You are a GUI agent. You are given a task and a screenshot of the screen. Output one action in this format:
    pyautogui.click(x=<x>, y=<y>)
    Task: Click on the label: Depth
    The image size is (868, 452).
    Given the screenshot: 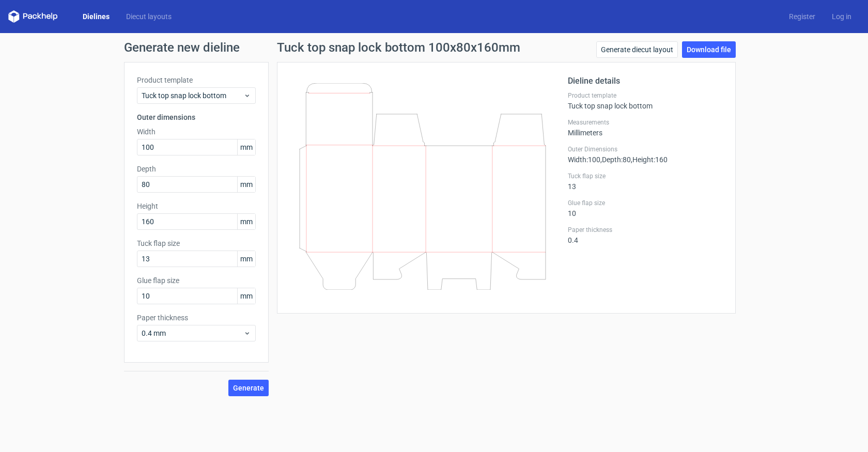 What is the action you would take?
    pyautogui.click(x=196, y=169)
    